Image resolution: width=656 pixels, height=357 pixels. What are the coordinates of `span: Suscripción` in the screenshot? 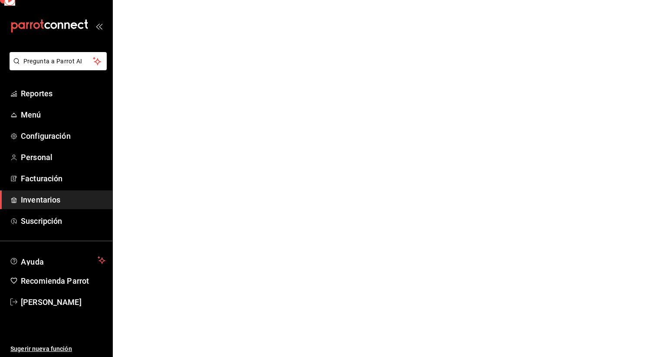 It's located at (63, 221).